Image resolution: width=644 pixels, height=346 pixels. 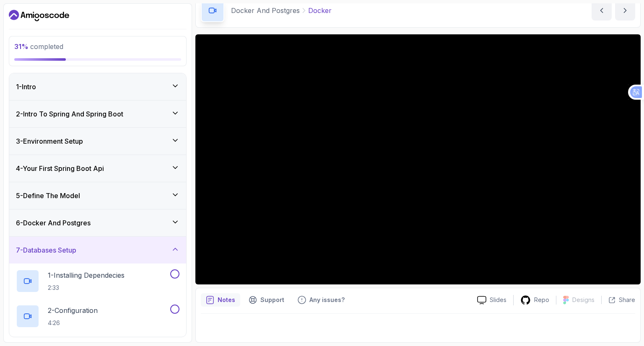 I want to click on button: notes button, so click(x=220, y=300).